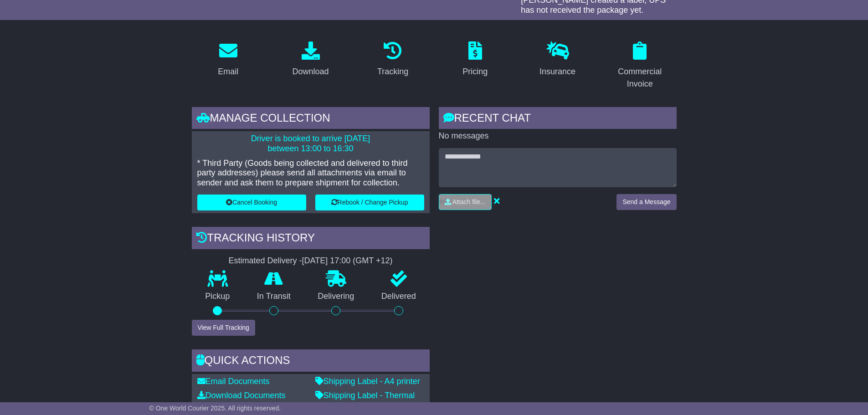 The image size is (868, 415). Describe the element at coordinates (311, 362) in the screenshot. I see `div: Quick Actions` at that location.